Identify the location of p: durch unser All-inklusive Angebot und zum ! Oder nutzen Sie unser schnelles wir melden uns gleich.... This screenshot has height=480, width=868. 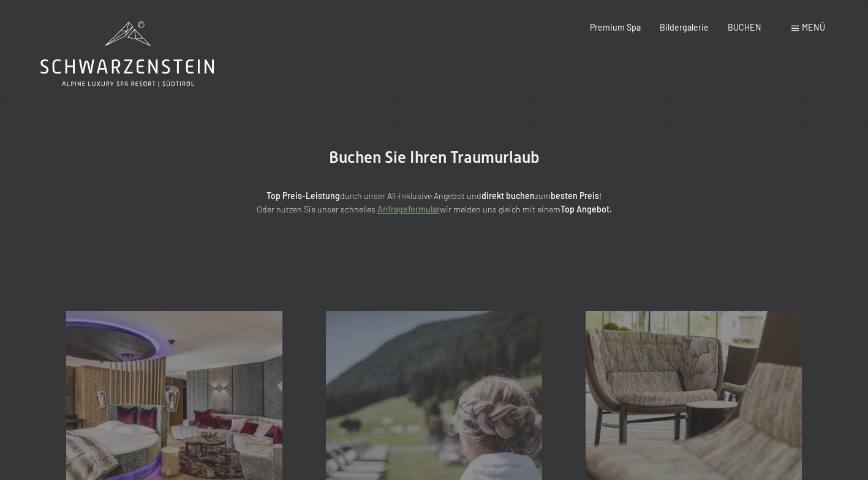
(435, 203).